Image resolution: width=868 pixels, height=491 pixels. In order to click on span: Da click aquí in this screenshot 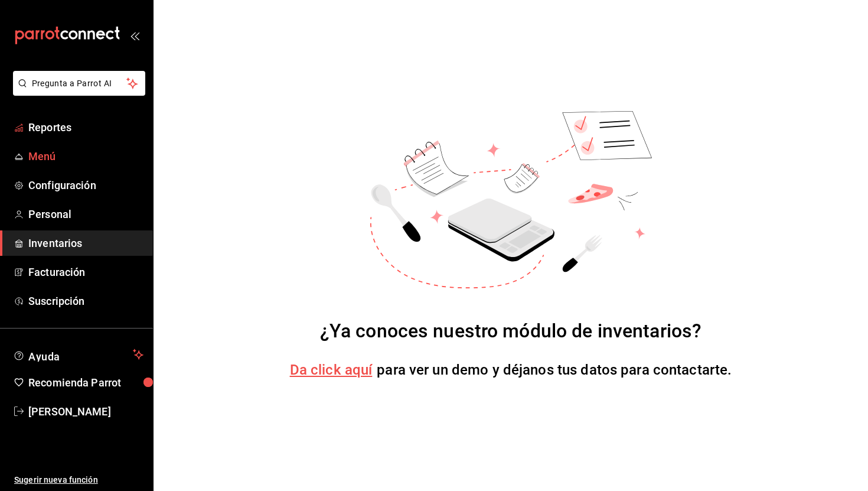, I will do `click(331, 370)`.